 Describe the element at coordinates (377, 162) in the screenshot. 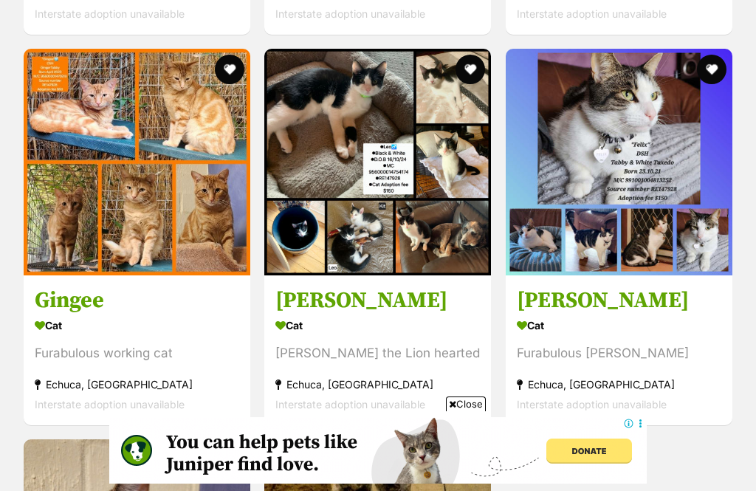

I see `img: Leo` at that location.